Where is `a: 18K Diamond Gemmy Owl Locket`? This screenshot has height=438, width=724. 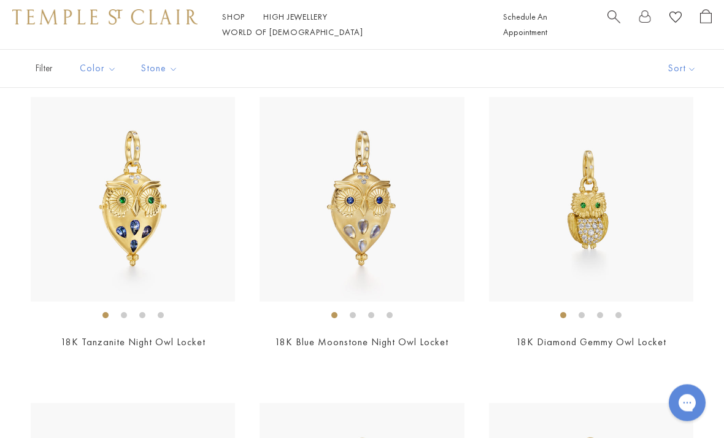 a: 18K Diamond Gemmy Owl Locket is located at coordinates (591, 342).